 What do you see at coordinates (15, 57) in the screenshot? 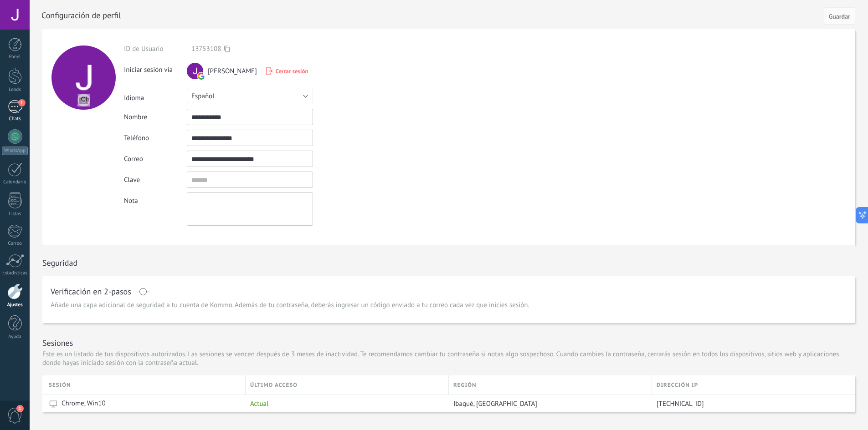
I see `div: Panel` at bounding box center [15, 57].